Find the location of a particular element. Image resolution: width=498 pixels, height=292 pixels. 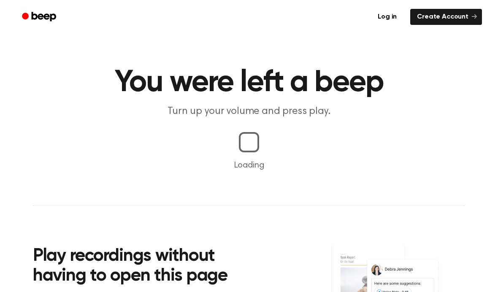

h1: You were left a beep is located at coordinates (249, 83).